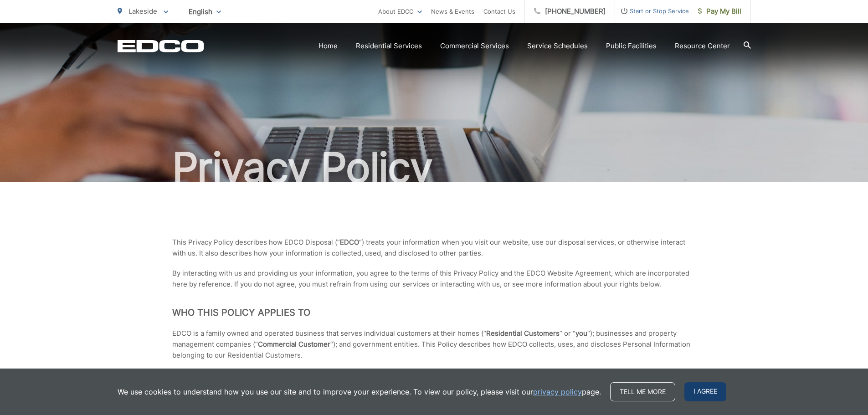 The width and height of the screenshot is (868, 415). I want to click on a: Home, so click(328, 46).